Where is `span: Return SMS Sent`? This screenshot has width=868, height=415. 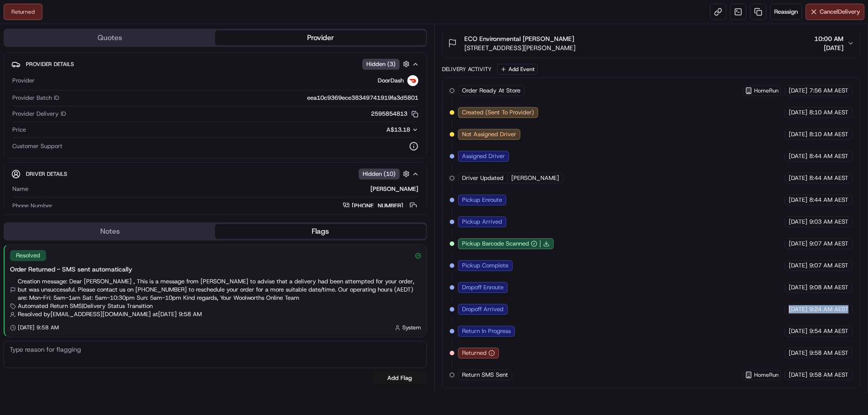 span: Return SMS Sent is located at coordinates (485, 375).